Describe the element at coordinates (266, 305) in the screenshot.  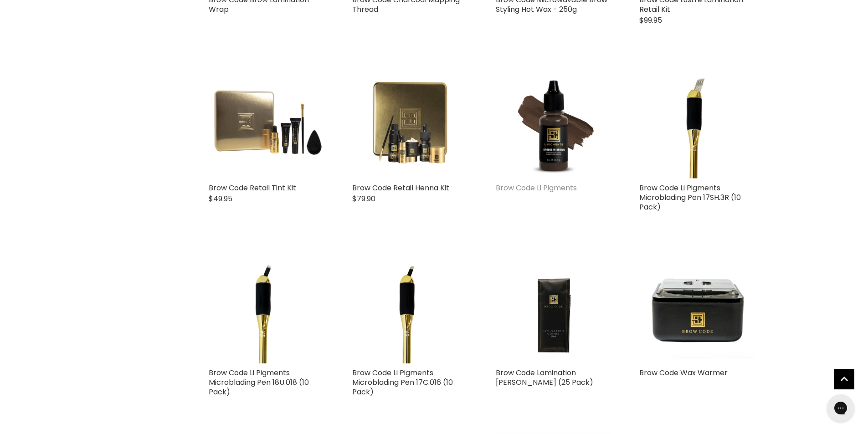
I see `img: Brow Code Li Pigments Microblading Pen 18U.018 (10 Pack)` at that location.